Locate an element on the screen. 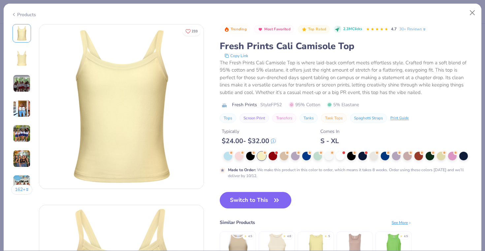  div: Typically is located at coordinates (249, 131).